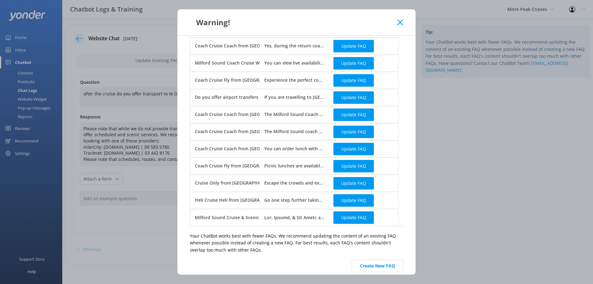 The image size is (593, 284). I want to click on div: Lor, Ipsumd, & Sit Ametc ad elit Seddoei Tempo Incidi & Utlabo Etdolo. Mag 4-aliq enimadm ven qui..., so click(294, 217).